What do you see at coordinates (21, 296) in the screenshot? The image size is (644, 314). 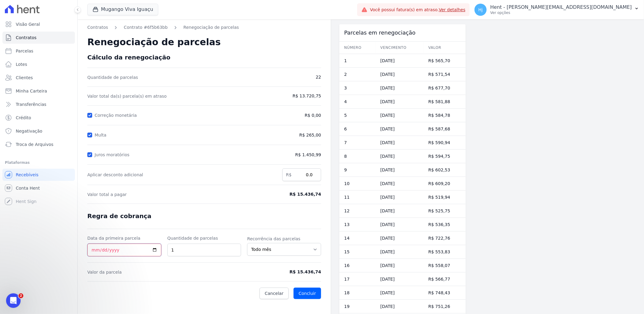 I see `span: 2` at bounding box center [21, 296].